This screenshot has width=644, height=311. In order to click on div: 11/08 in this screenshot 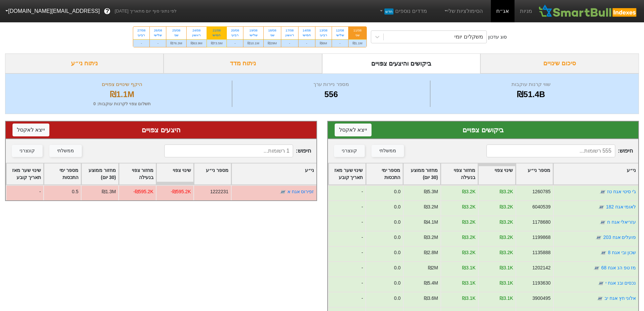, I will do `click(357, 31)`.